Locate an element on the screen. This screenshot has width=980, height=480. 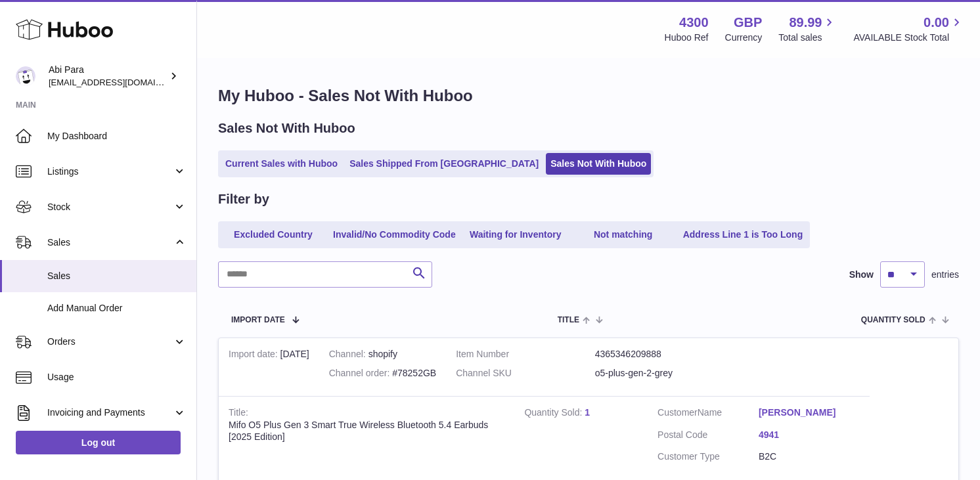
dt: Channel SKU is located at coordinates (525, 373).